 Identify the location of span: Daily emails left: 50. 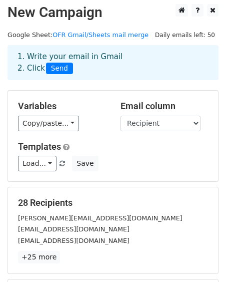
(185, 35).